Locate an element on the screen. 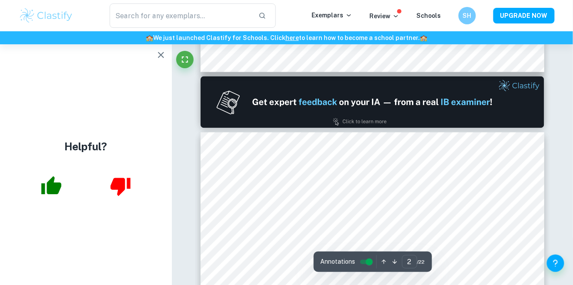  a: here is located at coordinates (292, 38).